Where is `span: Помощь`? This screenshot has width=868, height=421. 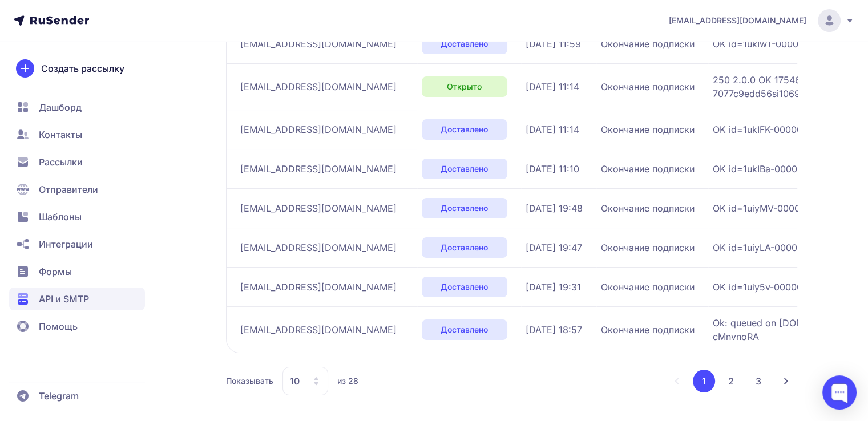
span: Помощь is located at coordinates (58, 326).